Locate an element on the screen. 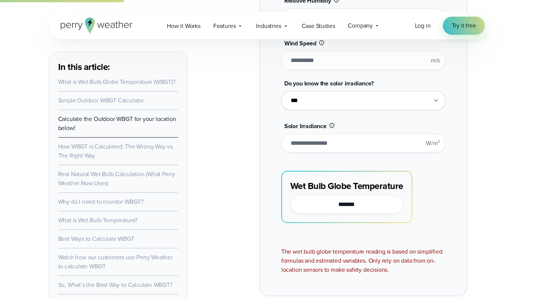  span: Solar Irradiance is located at coordinates (305, 126).